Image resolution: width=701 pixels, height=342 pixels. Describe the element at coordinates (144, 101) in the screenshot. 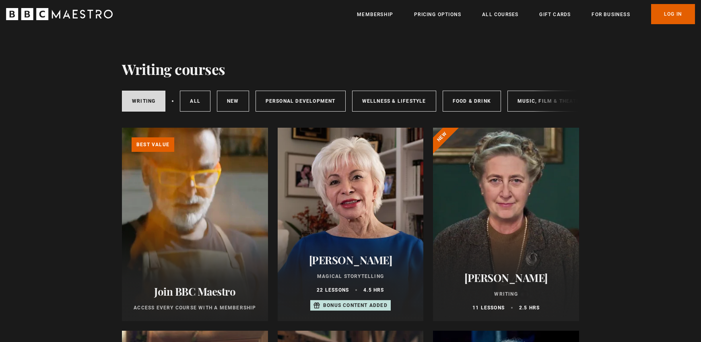

I see `a: Writing` at that location.